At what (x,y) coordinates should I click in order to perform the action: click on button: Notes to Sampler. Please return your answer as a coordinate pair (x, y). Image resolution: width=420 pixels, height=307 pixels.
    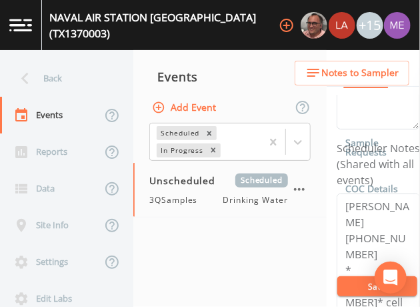
    Looking at the image, I should click on (352, 73).